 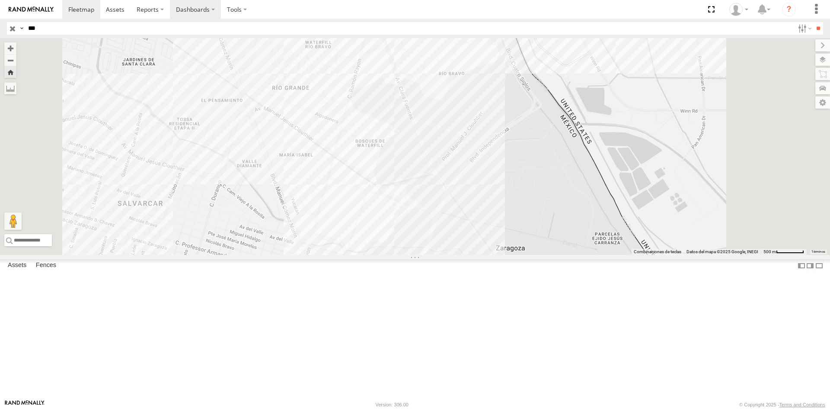 What do you see at coordinates (770, 251) in the screenshot?
I see `span: 500 m` at bounding box center [770, 251].